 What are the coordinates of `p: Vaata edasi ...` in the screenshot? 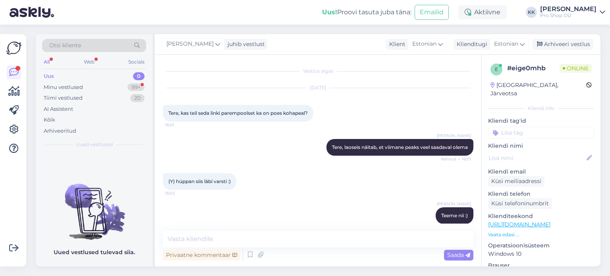 It's located at (541, 235).